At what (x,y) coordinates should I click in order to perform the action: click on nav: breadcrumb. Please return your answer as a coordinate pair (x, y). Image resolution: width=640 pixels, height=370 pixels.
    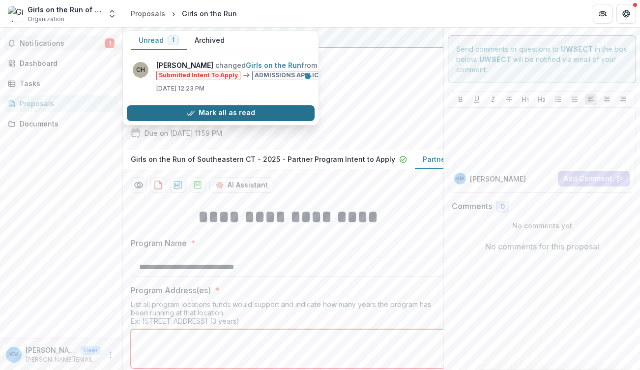
    Looking at the image, I should click on (184, 13).